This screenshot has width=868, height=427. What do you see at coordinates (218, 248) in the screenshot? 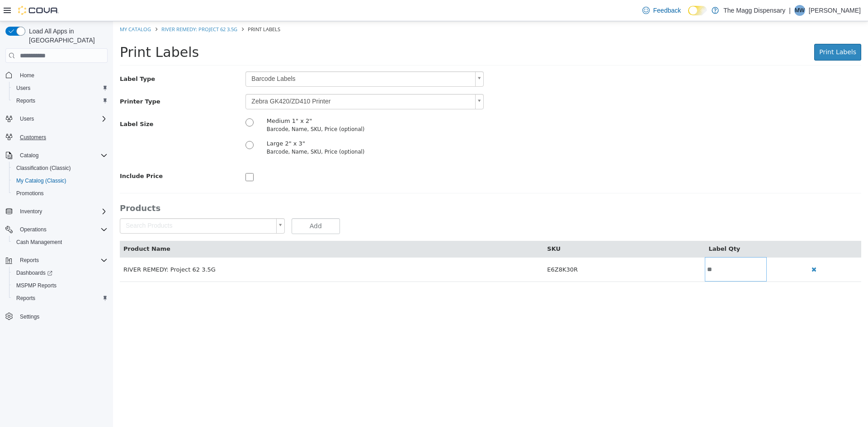
I see `td: RIVER REMEDY: Project 62 3.5G` at bounding box center [218, 248].